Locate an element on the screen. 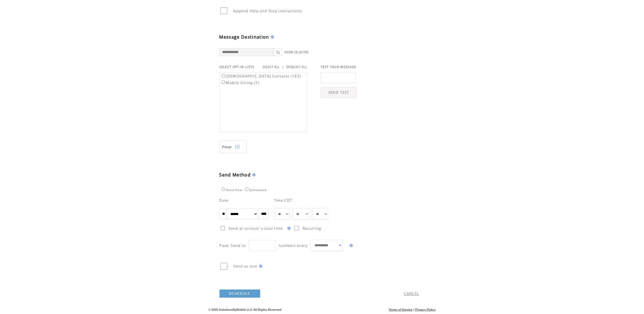 This screenshot has height=314, width=644. span: © 2025 SolutionsByMobile LLC All Rights Reserved is located at coordinates (245, 309).